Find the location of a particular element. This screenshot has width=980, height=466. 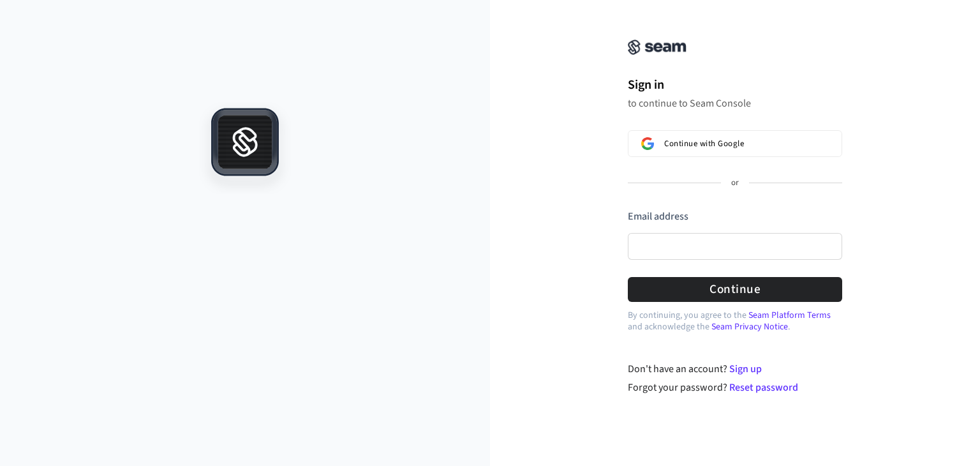

label: Email address is located at coordinates (658, 216).